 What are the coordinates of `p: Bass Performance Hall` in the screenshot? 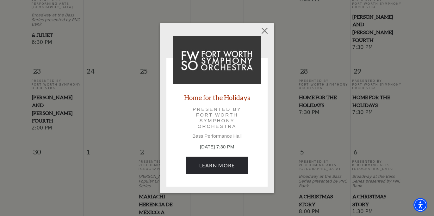 It's located at (217, 136).